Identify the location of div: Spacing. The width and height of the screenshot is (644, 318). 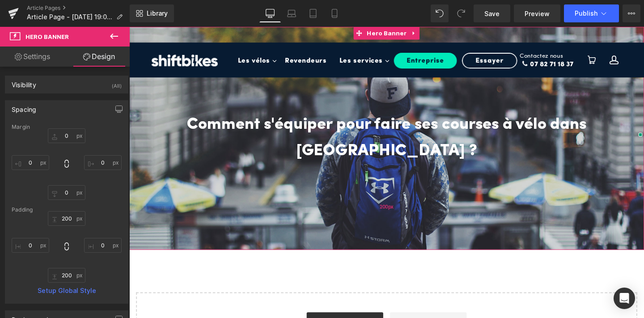
(24, 107).